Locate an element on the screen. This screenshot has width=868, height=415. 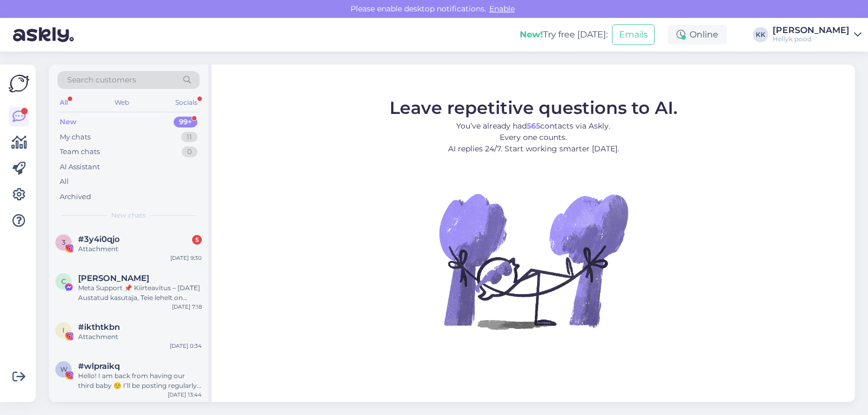
b: 565 is located at coordinates (534, 126).